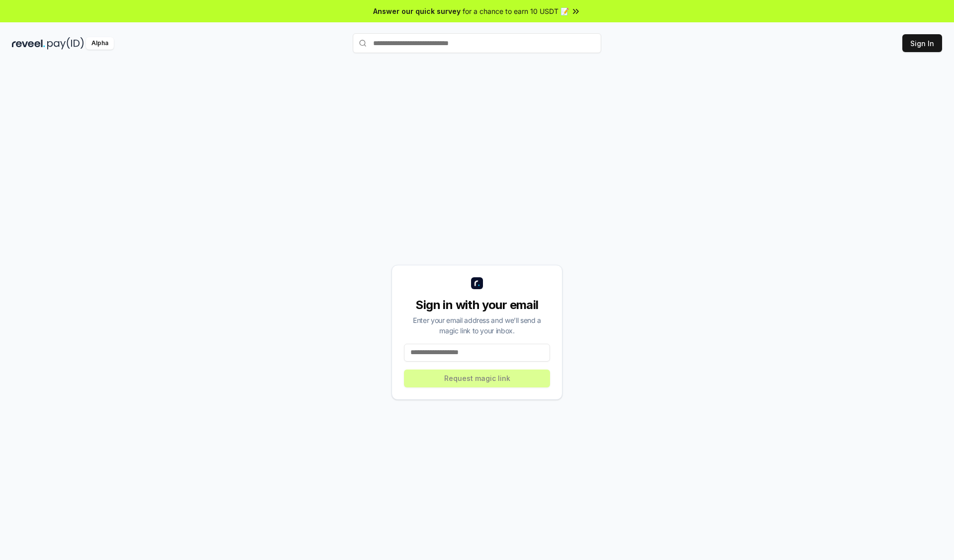 The height and width of the screenshot is (560, 954). Describe the element at coordinates (477, 283) in the screenshot. I see `img: logo_small` at that location.